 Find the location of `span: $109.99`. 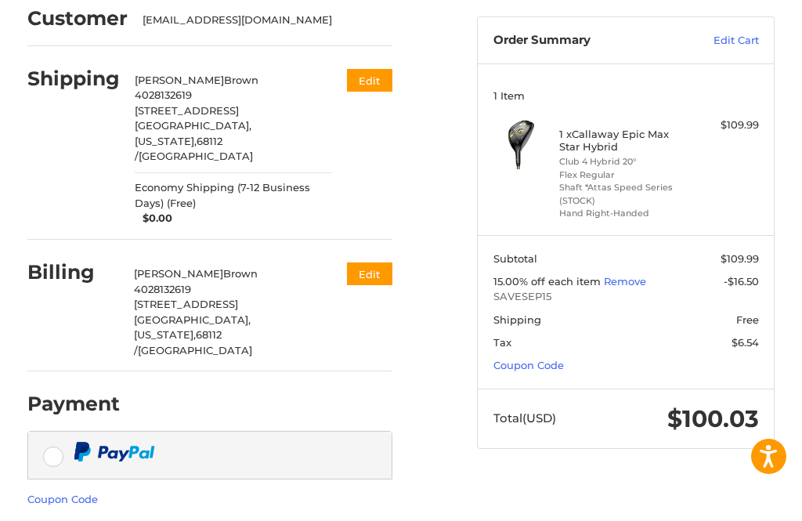

span: $109.99 is located at coordinates (739, 258).